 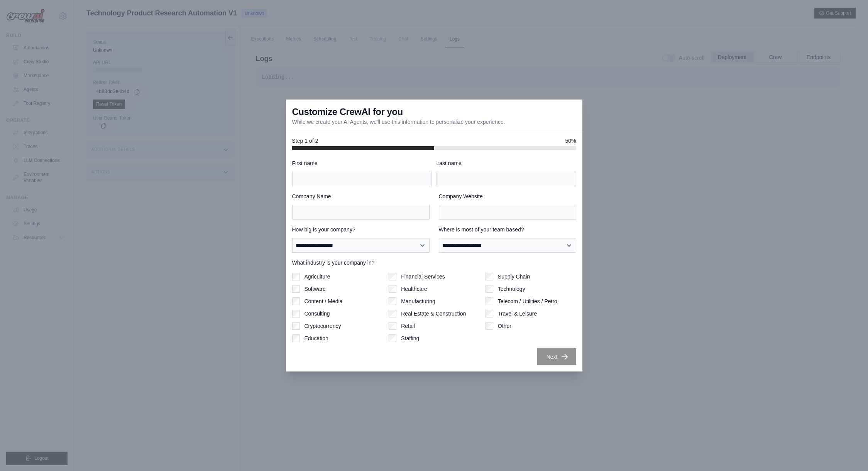 What do you see at coordinates (434, 314) in the screenshot?
I see `label: Real Estate & Construction` at bounding box center [434, 314].